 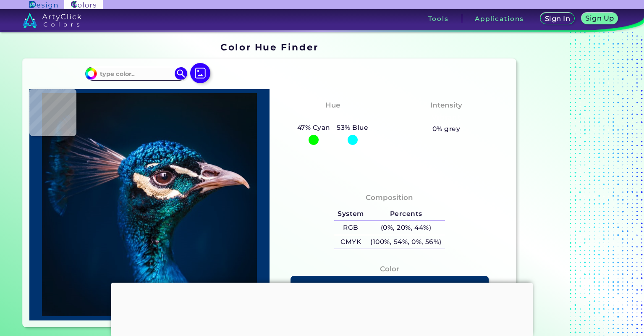 What do you see at coordinates (181, 73) in the screenshot?
I see `img: icon search` at bounding box center [181, 73].